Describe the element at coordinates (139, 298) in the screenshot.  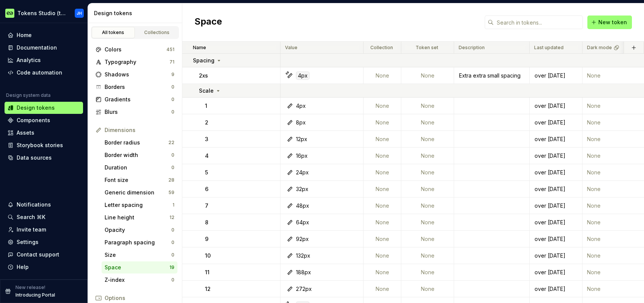
I see `div: Options` at that location.